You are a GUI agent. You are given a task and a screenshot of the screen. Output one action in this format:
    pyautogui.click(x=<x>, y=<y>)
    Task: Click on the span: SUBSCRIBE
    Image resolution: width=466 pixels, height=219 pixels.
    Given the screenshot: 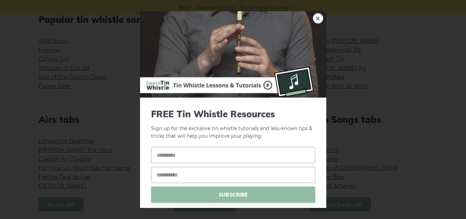 What is the action you would take?
    pyautogui.click(x=233, y=194)
    